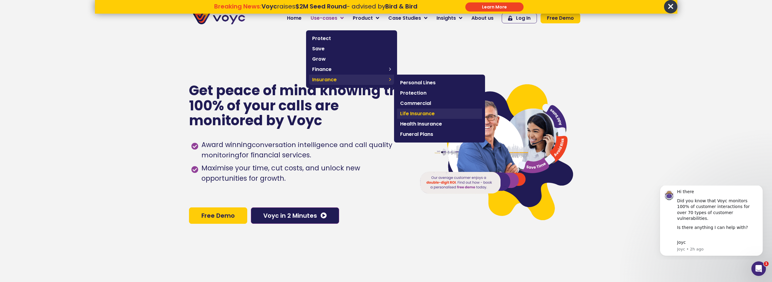  What do you see at coordinates (440, 124) in the screenshot?
I see `span: Health Insurance` at bounding box center [440, 124].